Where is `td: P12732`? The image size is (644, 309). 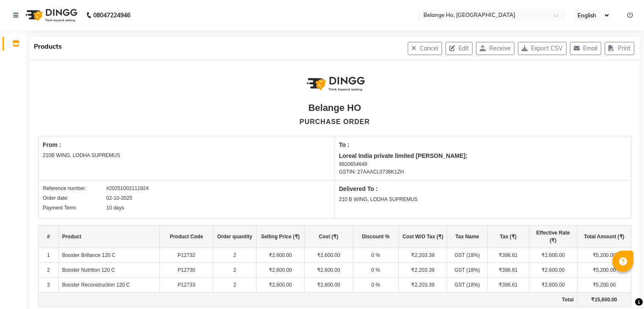
td: P12732 is located at coordinates (186, 255).